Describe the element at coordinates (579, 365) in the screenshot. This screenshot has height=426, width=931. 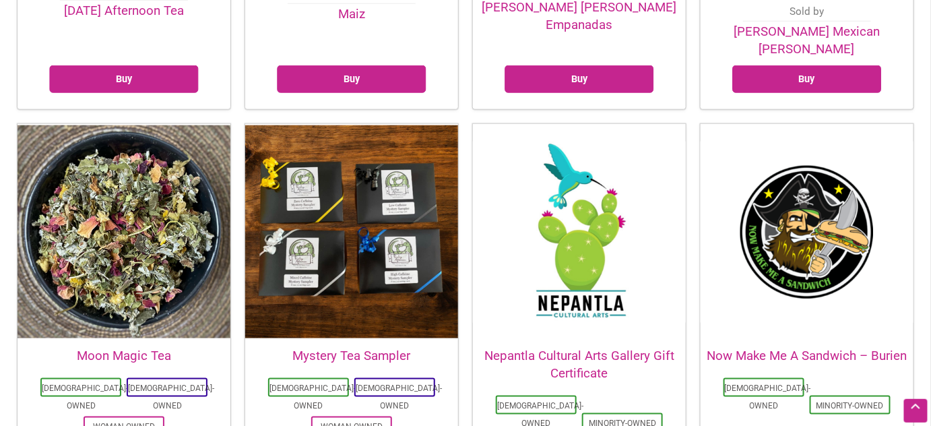
I see `h2: Nepantla Cultural Arts Gallery Gift Certificate` at that location.